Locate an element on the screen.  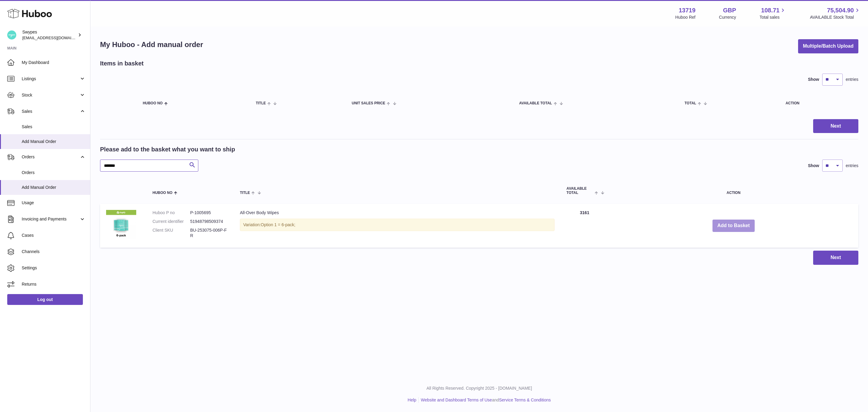
a: Website and Dashboard Terms of Use is located at coordinates (456, 400).